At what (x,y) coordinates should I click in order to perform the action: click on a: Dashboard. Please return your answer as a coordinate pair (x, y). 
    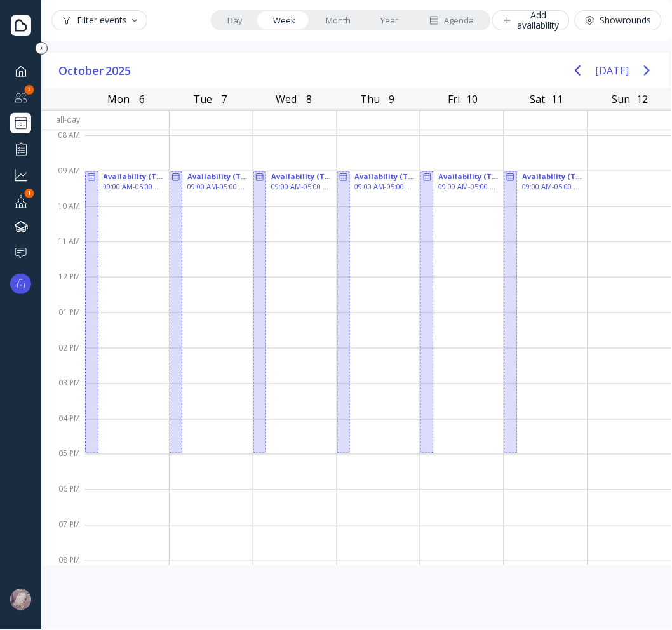
    Looking at the image, I should click on (20, 71).